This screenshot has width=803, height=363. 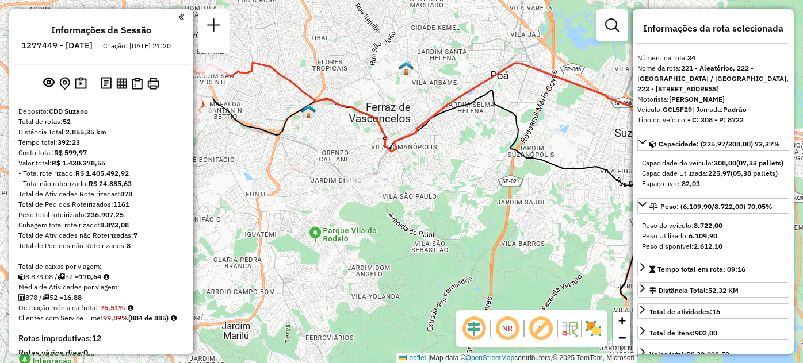 What do you see at coordinates (49, 83) in the screenshot?
I see `button: Exibir sessão original` at bounding box center [49, 83].